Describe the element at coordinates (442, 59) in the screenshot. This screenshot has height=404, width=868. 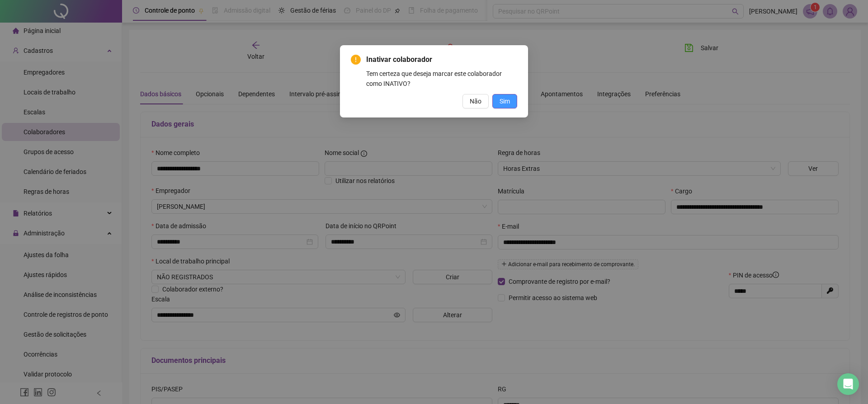
I see `span: Inativar colaborador` at that location.